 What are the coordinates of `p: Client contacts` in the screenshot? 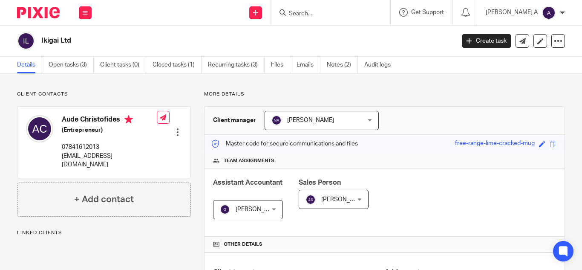 It's located at (104, 94).